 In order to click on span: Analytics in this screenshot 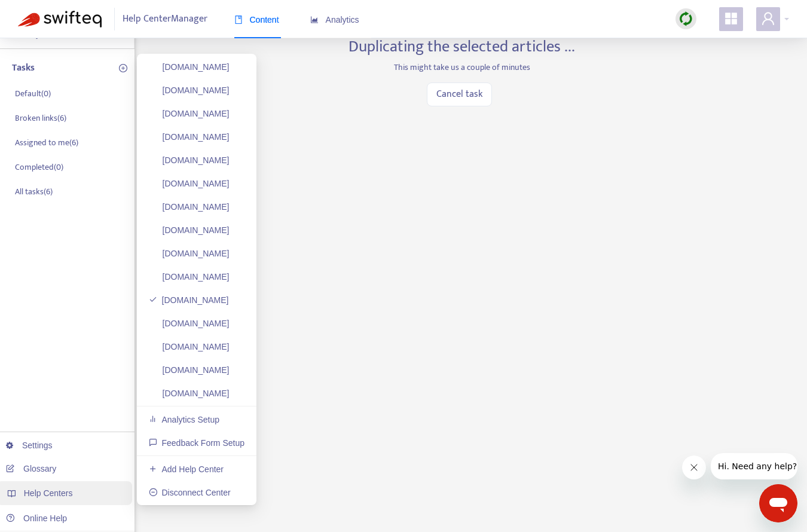, I will do `click(334, 20)`.